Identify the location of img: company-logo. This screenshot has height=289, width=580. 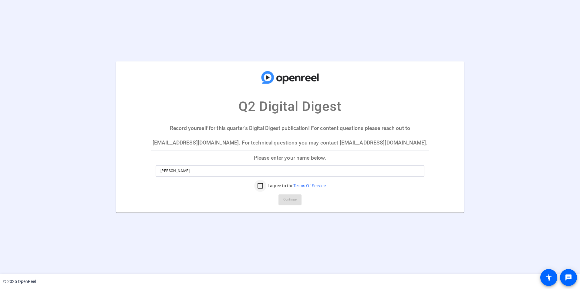
(290, 77).